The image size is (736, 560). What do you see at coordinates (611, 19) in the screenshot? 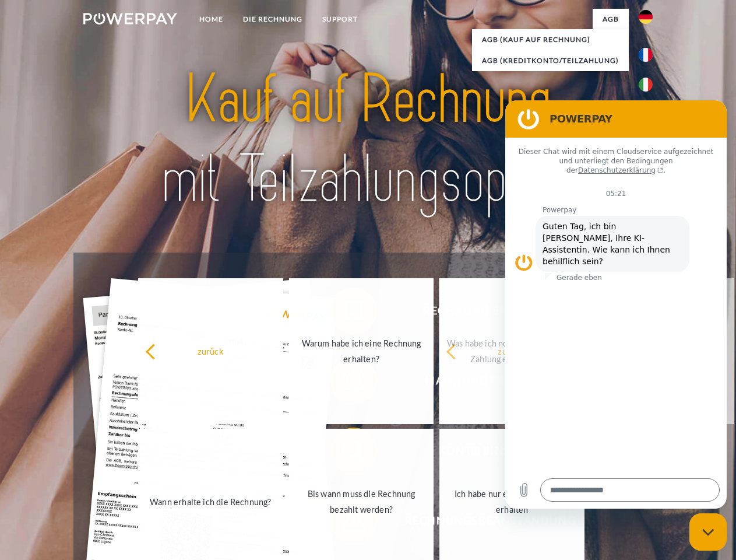
I see `a: agb` at bounding box center [611, 19].